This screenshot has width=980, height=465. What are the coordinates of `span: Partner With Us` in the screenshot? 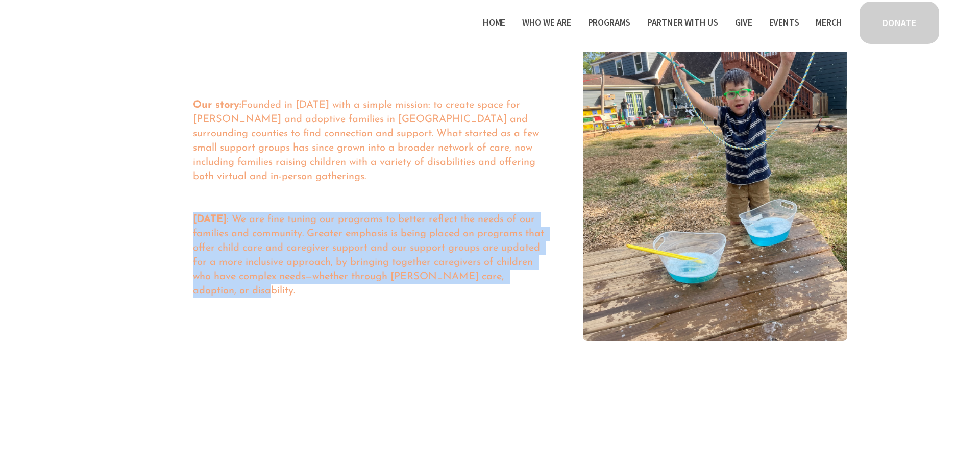 It's located at (682, 23).